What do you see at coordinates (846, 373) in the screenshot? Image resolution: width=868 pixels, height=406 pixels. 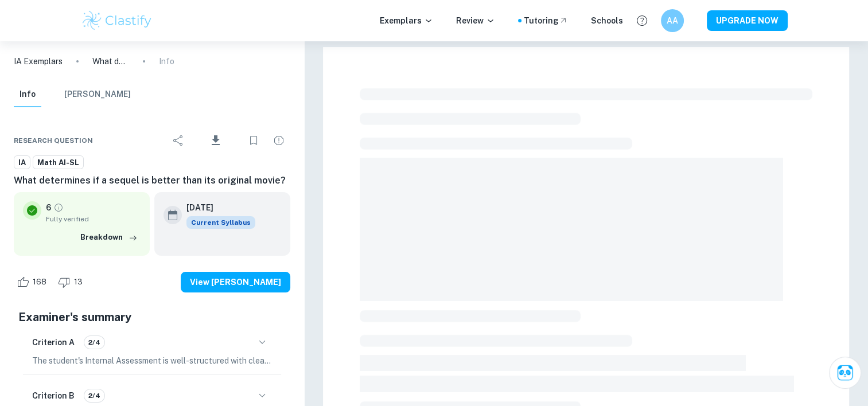 I see `button: Ask Clai` at bounding box center [846, 373].